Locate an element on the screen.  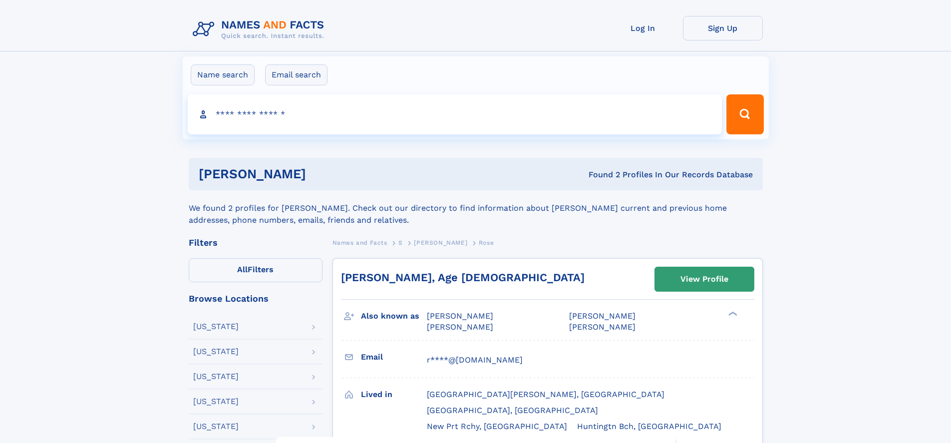
div: View Profile is located at coordinates (704, 279).